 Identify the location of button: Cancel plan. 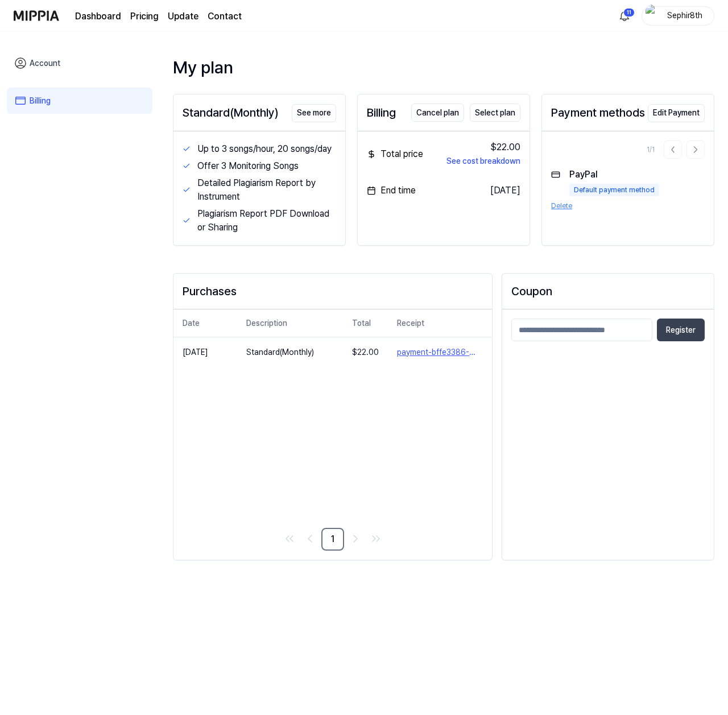
(437, 112).